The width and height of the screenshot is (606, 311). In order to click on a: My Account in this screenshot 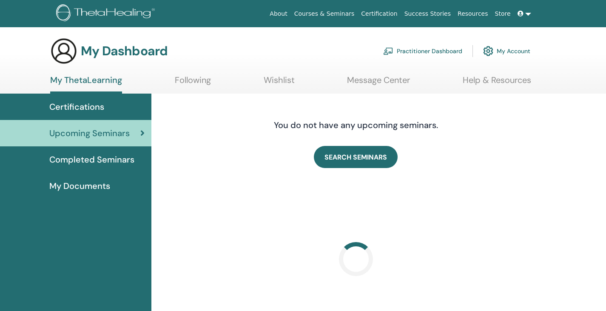, I will do `click(506, 51)`.